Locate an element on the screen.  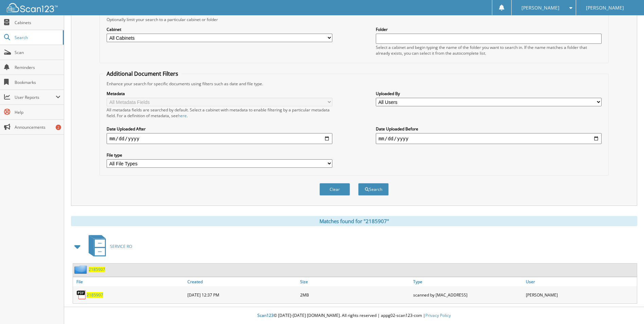
input: start is located at coordinates (219, 138).